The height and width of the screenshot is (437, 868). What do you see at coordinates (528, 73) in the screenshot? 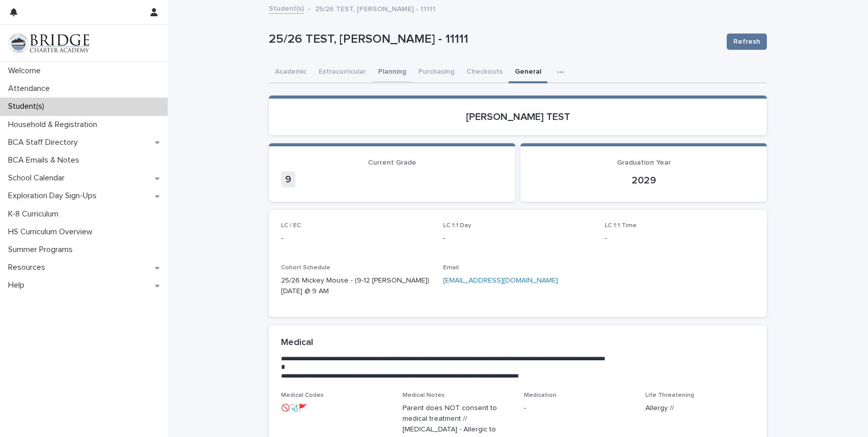
I see `button: General` at bounding box center [528, 73].